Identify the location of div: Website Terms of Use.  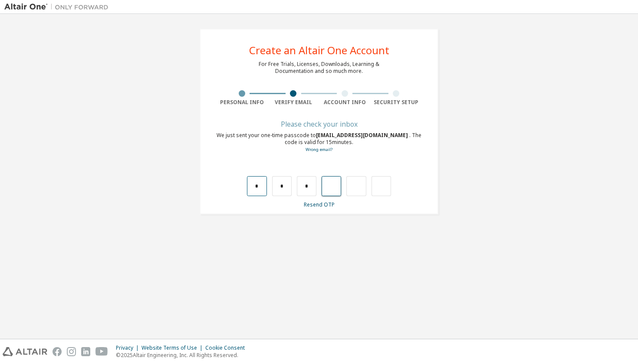
(173, 348).